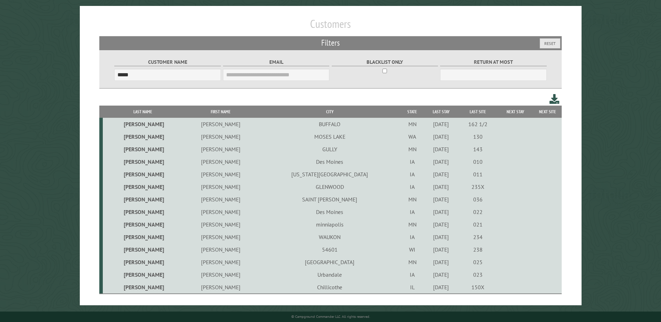 This screenshot has width=661, height=322. What do you see at coordinates (385, 62) in the screenshot?
I see `label: Blacklist only` at bounding box center [385, 62].